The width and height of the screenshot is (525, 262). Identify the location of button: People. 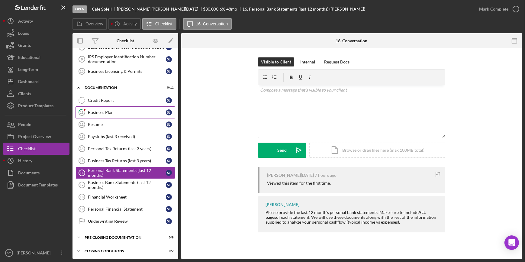
(36, 125).